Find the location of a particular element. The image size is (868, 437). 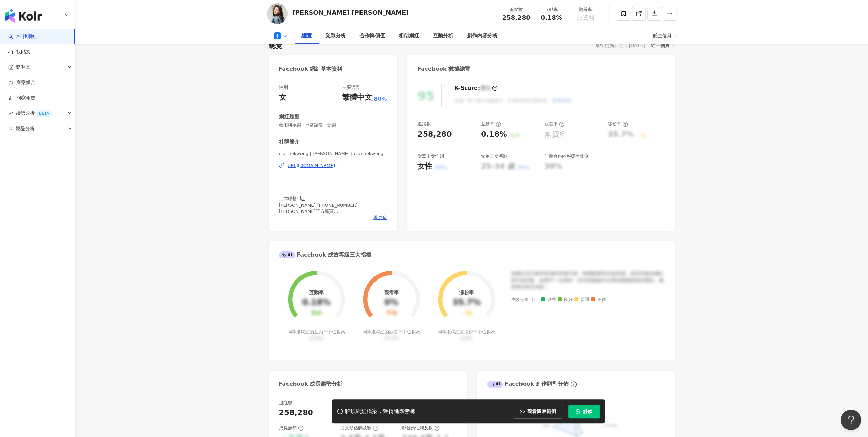

span: 普通 is located at coordinates (582, 299).